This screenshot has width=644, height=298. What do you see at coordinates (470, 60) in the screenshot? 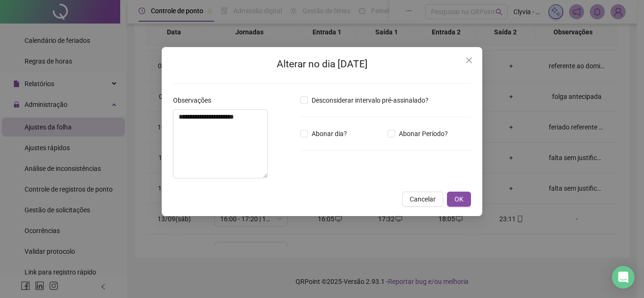
I see `button: Close` at bounding box center [470, 60].